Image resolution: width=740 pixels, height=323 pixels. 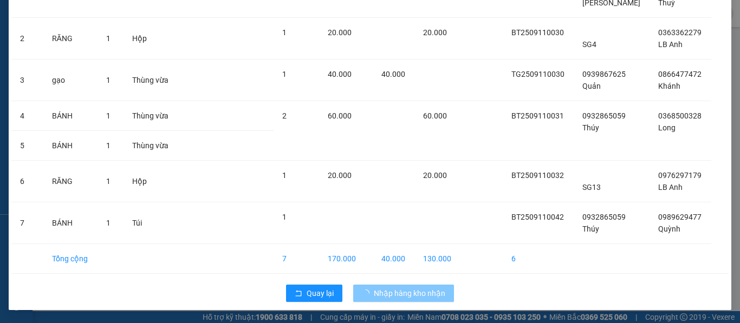 I want to click on td: Túi, so click(x=151, y=223).